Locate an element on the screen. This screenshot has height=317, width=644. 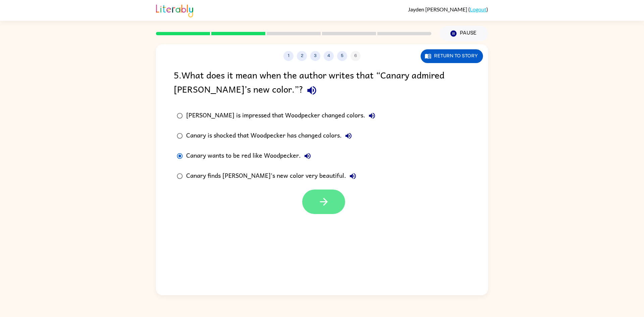
a: Logout is located at coordinates (478, 9).